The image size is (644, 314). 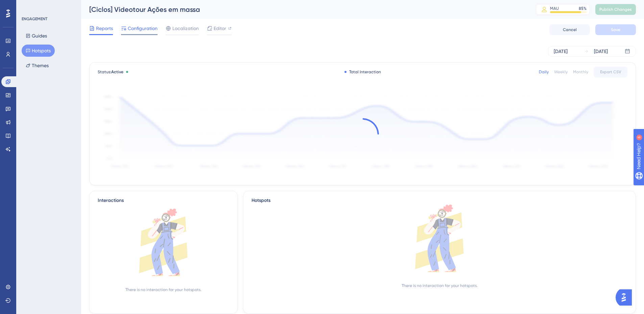 I want to click on div: Weekly, so click(x=561, y=72).